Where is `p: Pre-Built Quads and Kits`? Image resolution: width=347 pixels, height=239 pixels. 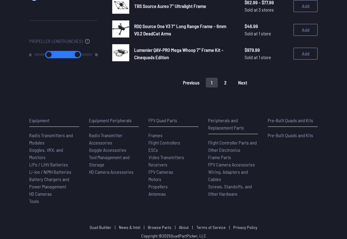 p: Pre-Built Quads and Kits is located at coordinates (292, 120).